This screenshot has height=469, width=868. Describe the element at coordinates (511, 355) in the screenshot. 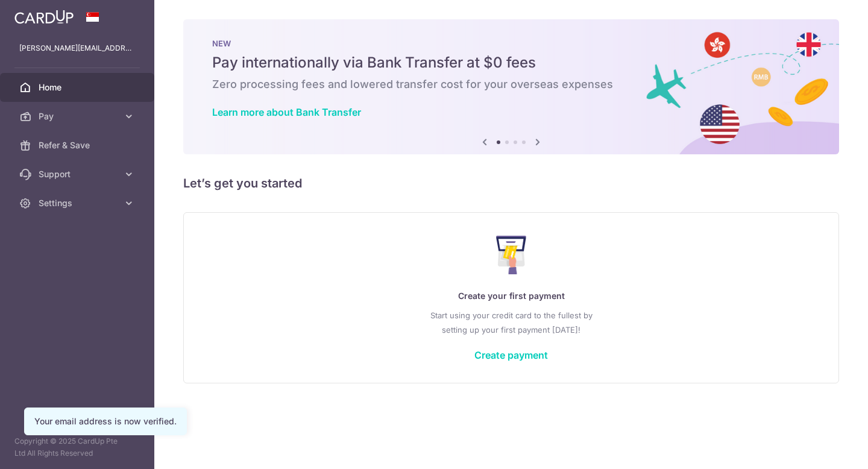

I see `a: Create payment` at that location.